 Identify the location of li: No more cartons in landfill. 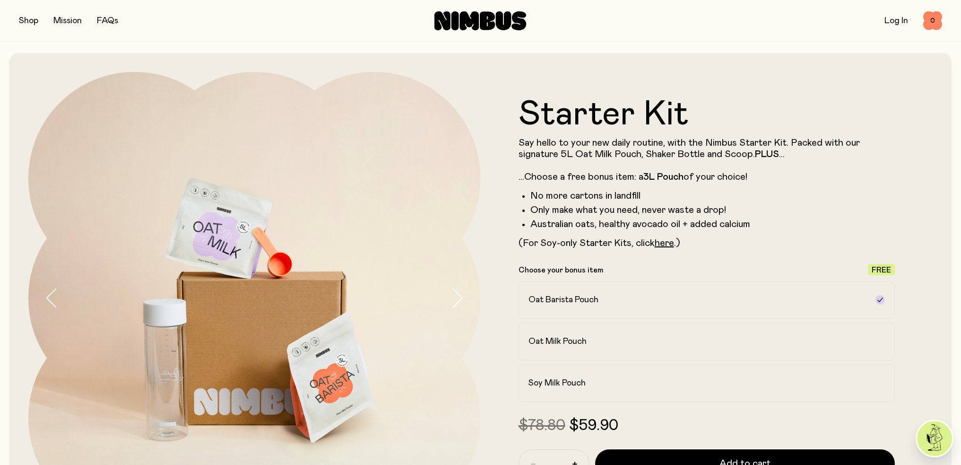
(713, 196).